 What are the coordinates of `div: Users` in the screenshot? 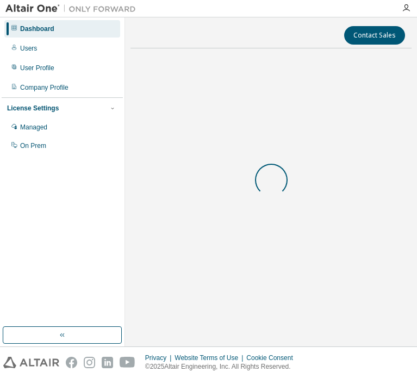 It's located at (28, 48).